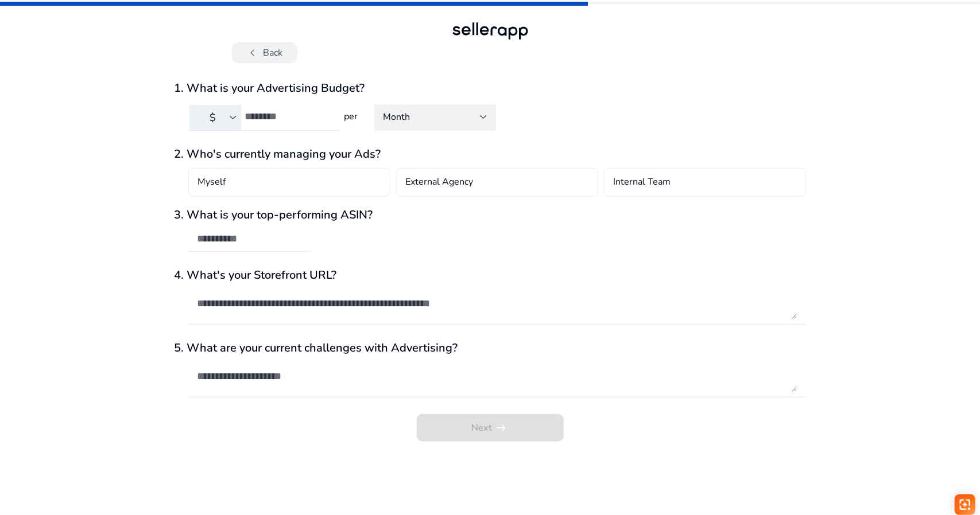 Image resolution: width=980 pixels, height=515 pixels. Describe the element at coordinates (212, 183) in the screenshot. I see `h4: Myself` at that location.